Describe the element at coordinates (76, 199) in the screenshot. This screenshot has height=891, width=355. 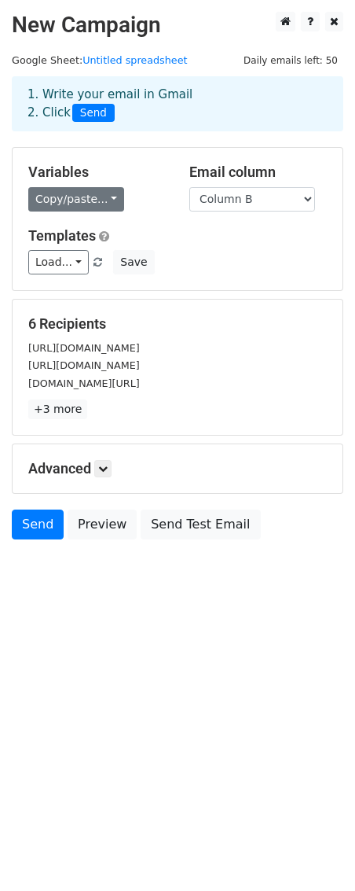
I see `a: Copy/paste...` at that location.